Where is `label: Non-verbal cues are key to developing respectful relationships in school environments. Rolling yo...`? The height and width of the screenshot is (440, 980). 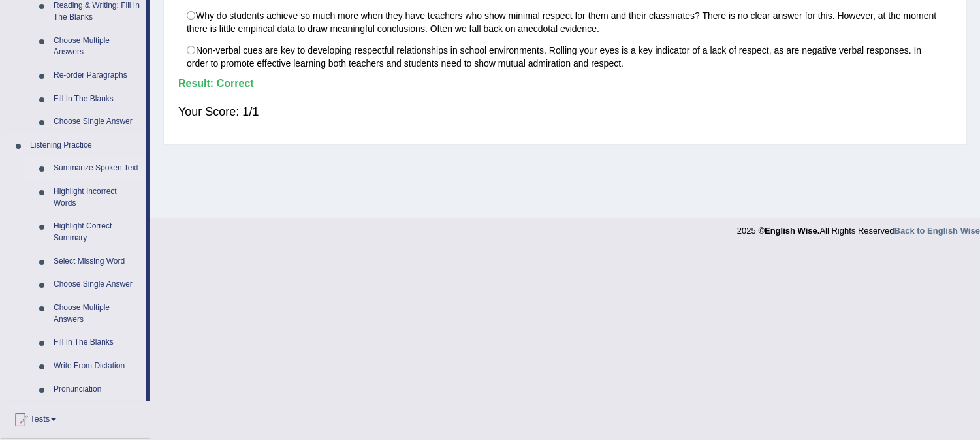
label: Non-verbal cues are key to developing respectful relationships in school environments. Rolling yo... is located at coordinates (565, 56).